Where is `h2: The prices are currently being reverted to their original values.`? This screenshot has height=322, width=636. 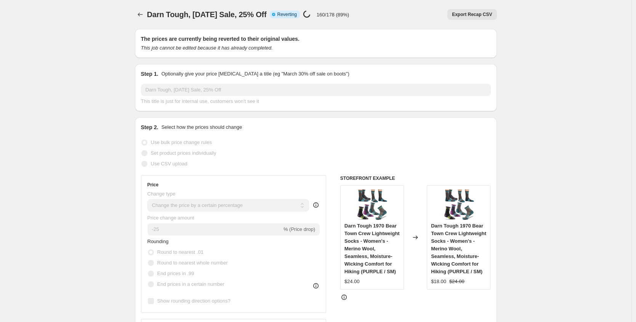 h2: The prices are currently being reverted to their original values. is located at coordinates (316, 39).